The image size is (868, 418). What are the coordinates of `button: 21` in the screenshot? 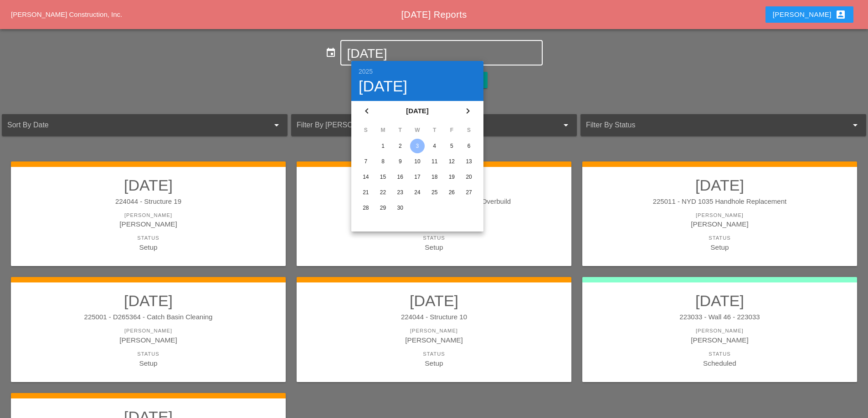 It's located at (366, 192).